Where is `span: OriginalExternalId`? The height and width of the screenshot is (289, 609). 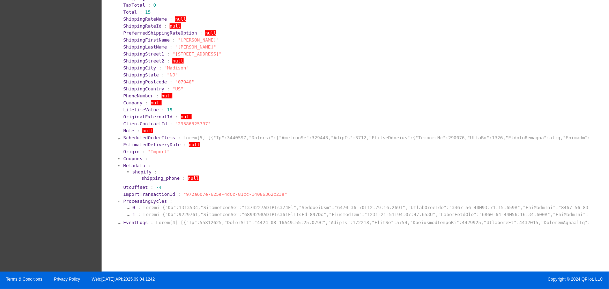 span: OriginalExternalId is located at coordinates (148, 117).